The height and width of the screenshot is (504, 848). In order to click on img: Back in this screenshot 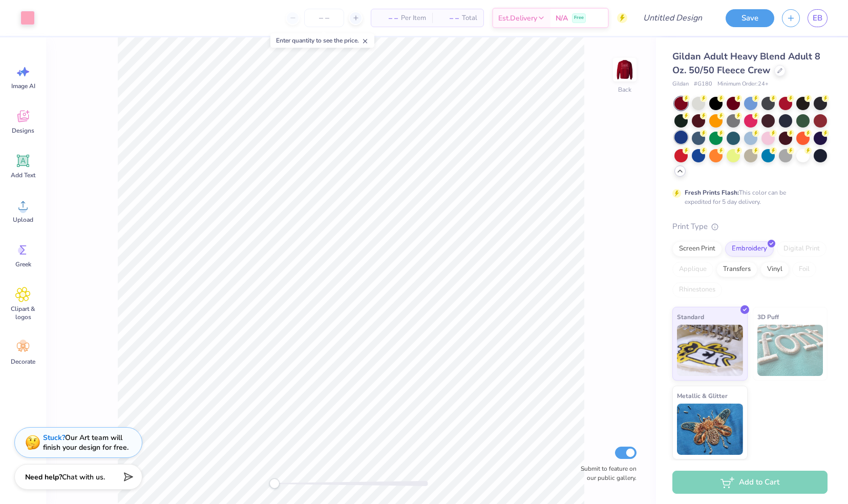, I will do `click(625, 70)`.